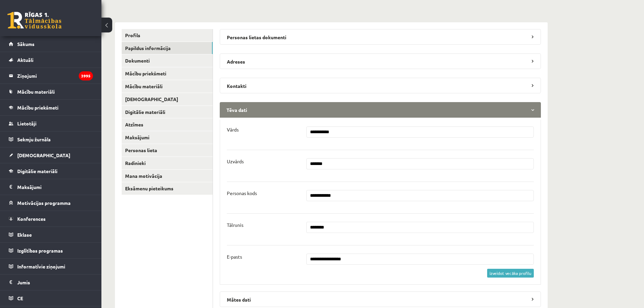 The width and height of the screenshot is (644, 308). What do you see at coordinates (44, 203) in the screenshot?
I see `span: Motivācijas programma` at bounding box center [44, 203].